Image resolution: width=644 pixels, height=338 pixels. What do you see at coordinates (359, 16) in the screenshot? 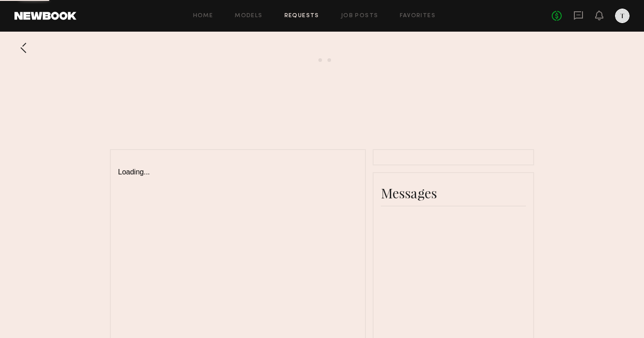
I see `a: Job Posts` at bounding box center [359, 16].